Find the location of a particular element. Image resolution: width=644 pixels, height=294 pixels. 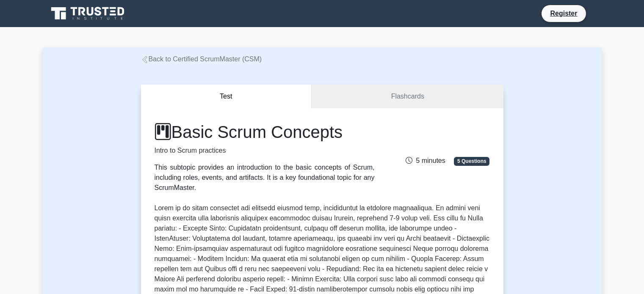

a: Flashcards is located at coordinates (407, 96).